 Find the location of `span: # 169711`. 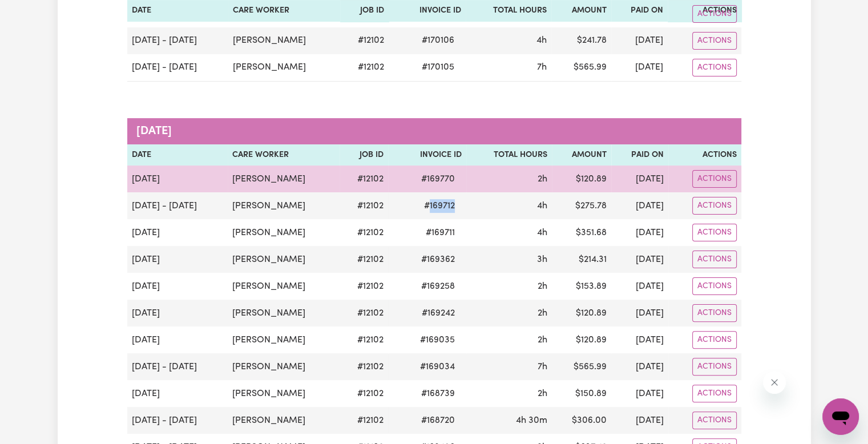

span: # 169711 is located at coordinates (440, 233).